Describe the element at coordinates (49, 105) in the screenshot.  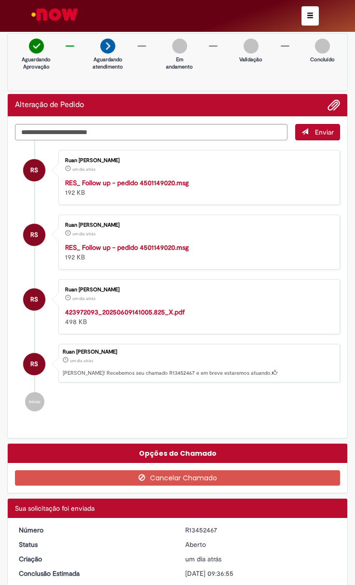
I see `h2: Alteração de Pedido Histórico de tíquete` at that location.